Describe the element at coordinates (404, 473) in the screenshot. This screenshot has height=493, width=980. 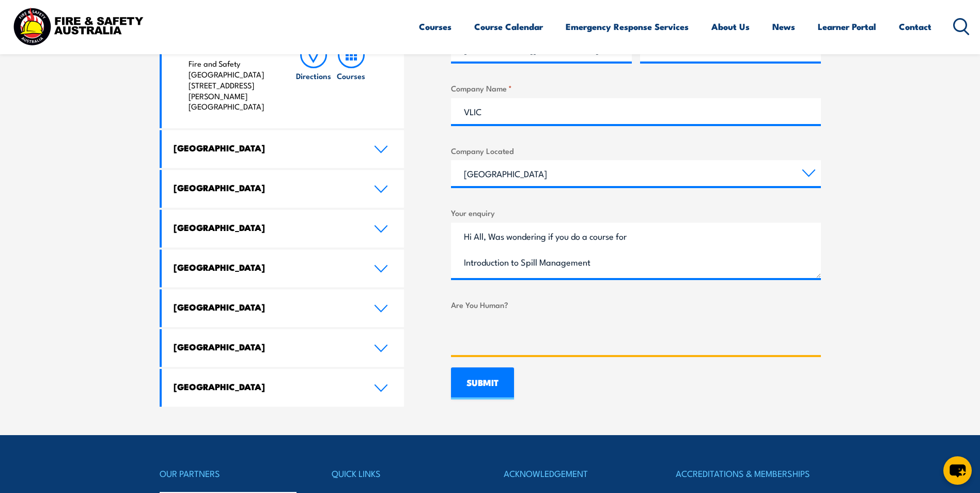
I see `h4: QUICK LINKS` at that location.